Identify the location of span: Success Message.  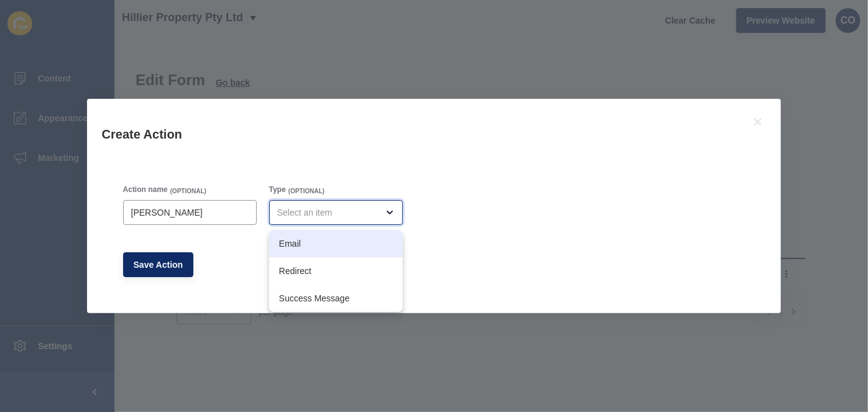
(336, 299).